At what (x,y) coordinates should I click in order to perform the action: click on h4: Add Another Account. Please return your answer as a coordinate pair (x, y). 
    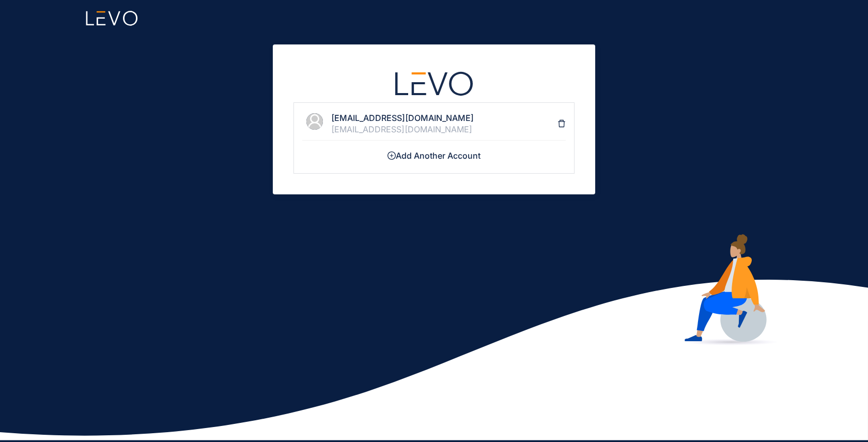
    Looking at the image, I should click on (434, 156).